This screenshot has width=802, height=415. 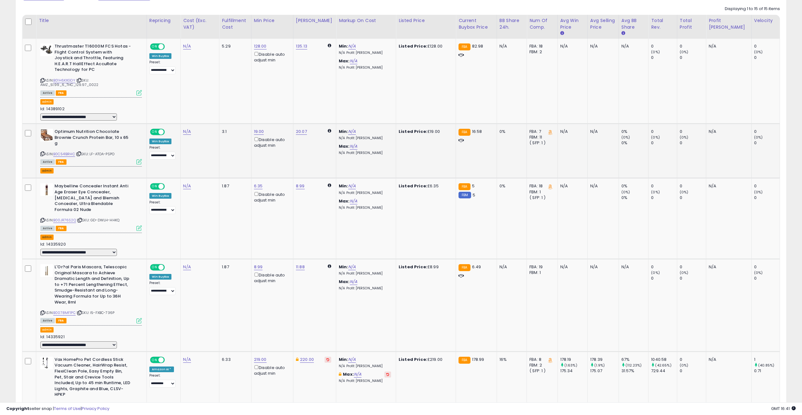 I want to click on a: 220.00, so click(x=307, y=360).